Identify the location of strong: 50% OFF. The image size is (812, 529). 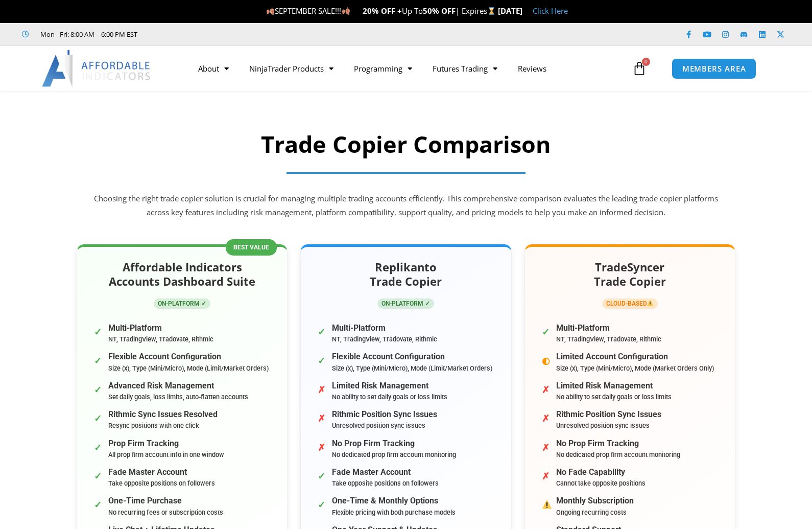
(439, 11).